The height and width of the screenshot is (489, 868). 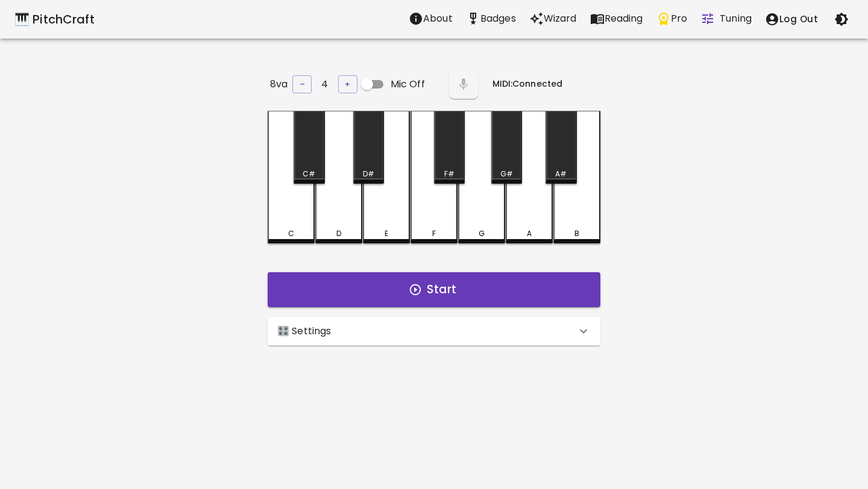 What do you see at coordinates (278, 85) in the screenshot?
I see `h6: 8va` at bounding box center [278, 85].